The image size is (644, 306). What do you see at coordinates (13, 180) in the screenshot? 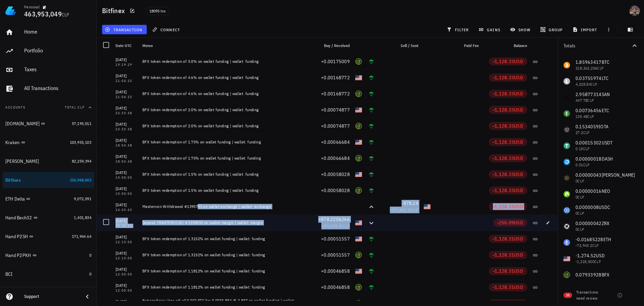
I see `div: Bitfinex` at bounding box center [13, 180].